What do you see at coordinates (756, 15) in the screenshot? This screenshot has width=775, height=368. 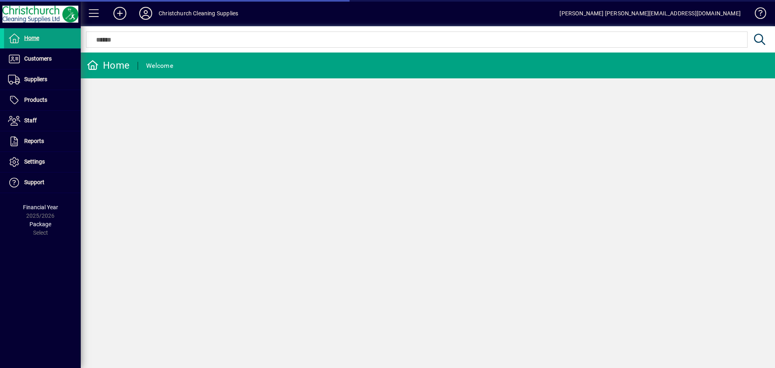 I see `a: Knowledge Base` at bounding box center [756, 15].